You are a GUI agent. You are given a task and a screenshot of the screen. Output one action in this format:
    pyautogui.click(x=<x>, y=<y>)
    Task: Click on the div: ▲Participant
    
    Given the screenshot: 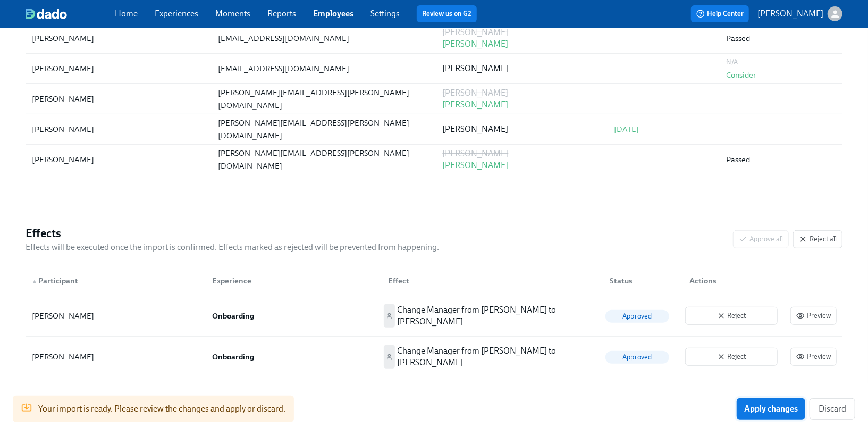 What is the action you would take?
    pyautogui.click(x=115, y=281)
    